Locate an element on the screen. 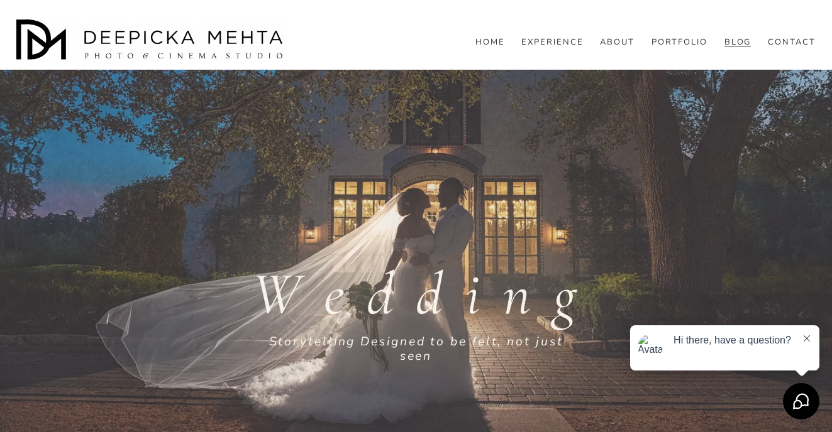 The image size is (832, 432). a: Austin Wedding Photographer - Deepicka Mehta Photography &amp; Cinematography is located at coordinates (151, 41).